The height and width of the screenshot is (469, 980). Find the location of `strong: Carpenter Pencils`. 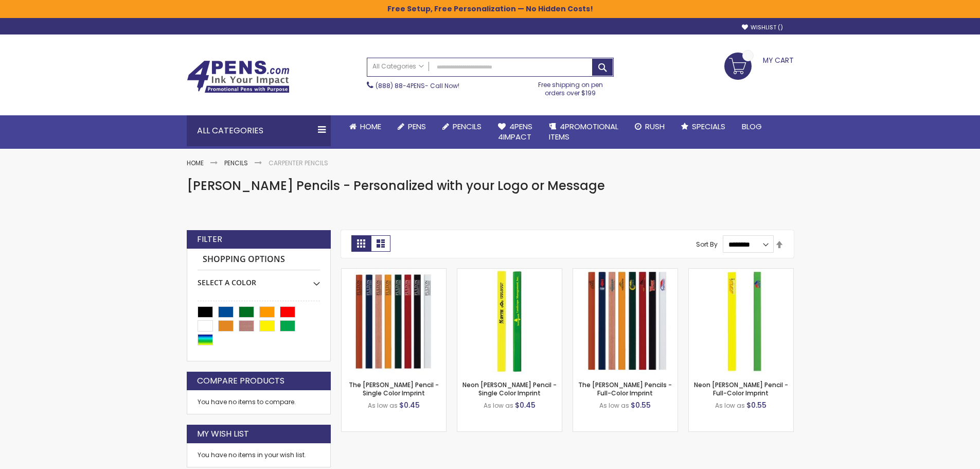

strong: Carpenter Pencils is located at coordinates (299, 162).